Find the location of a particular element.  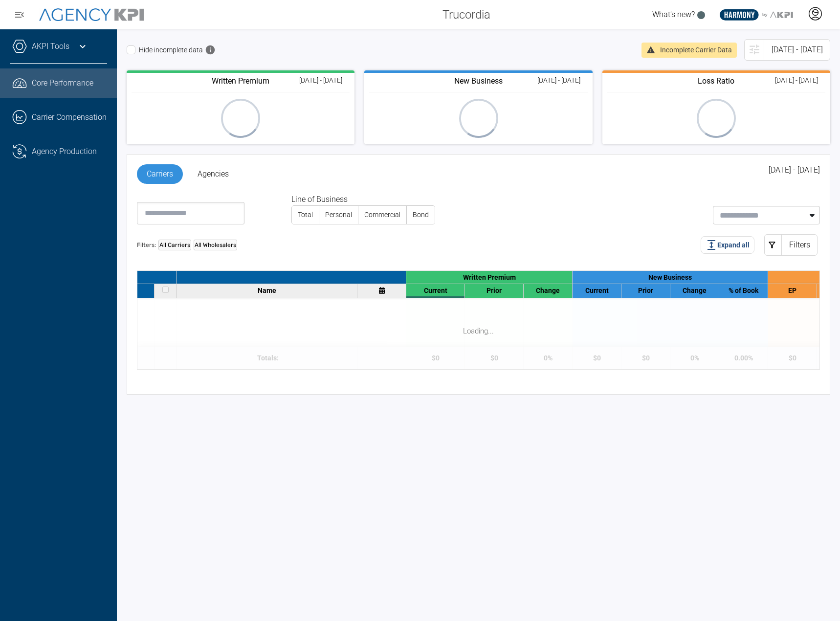

div: Name is located at coordinates (266, 291).